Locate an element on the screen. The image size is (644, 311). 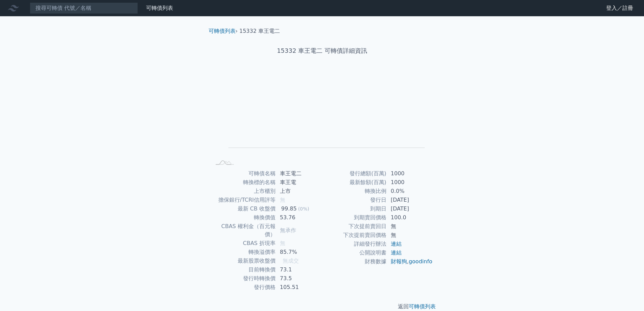
td: 發行總額(百萬) is located at coordinates (354, 174).